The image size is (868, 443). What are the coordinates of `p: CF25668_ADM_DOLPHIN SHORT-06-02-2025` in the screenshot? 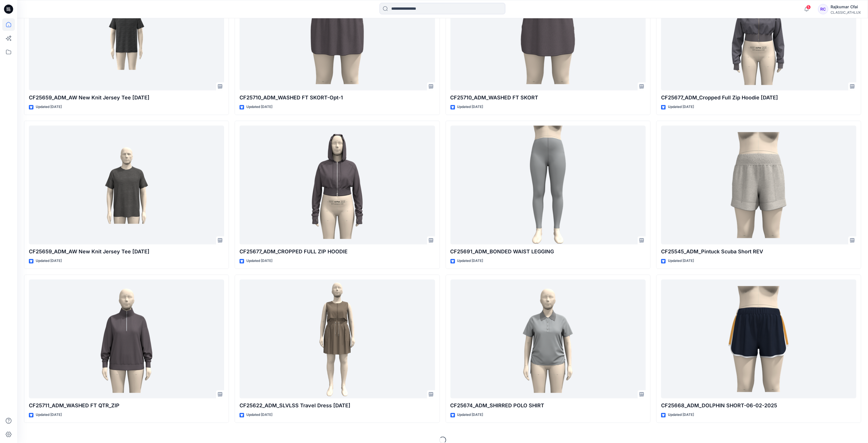 It's located at (759, 406).